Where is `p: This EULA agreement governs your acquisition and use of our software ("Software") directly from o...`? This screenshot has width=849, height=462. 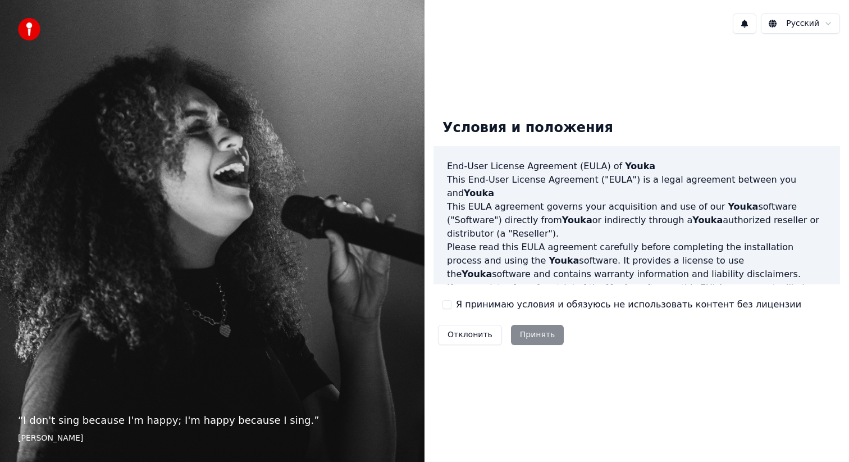 p: This EULA agreement governs your acquisition and use of our software ("Software") directly from o... is located at coordinates (637, 220).